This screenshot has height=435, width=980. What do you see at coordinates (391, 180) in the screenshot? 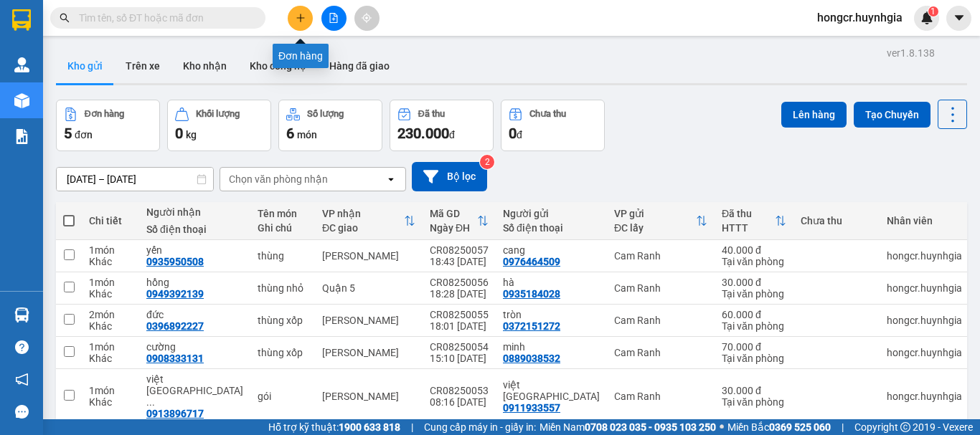
I see `svg: open` at bounding box center [391, 180].